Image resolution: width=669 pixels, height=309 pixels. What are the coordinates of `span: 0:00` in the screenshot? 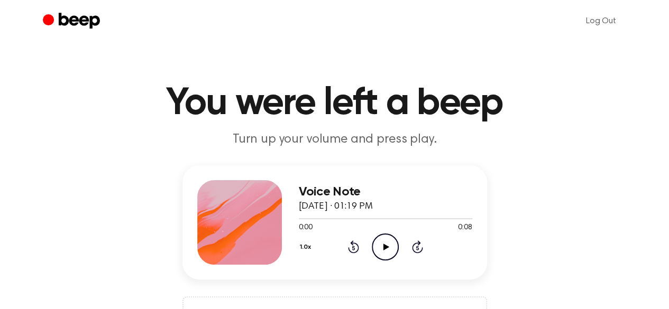 It's located at (306, 228).